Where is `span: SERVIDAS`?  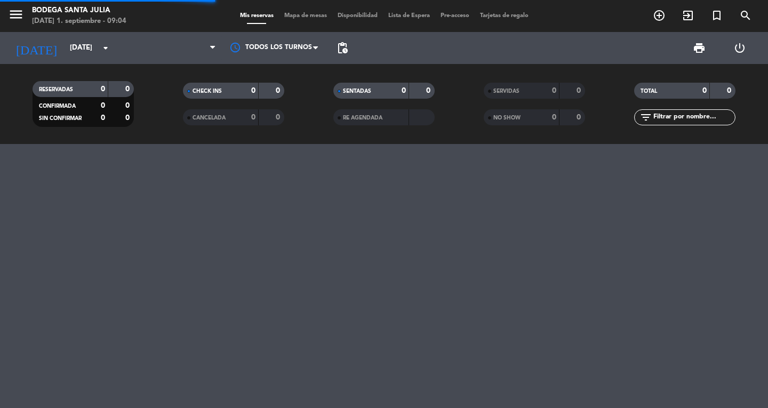
span: SERVIDAS is located at coordinates (506, 91).